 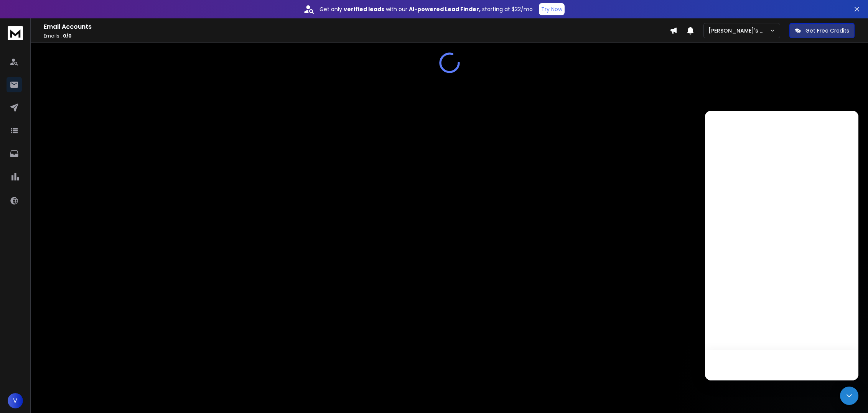 I want to click on button: V, so click(x=15, y=401).